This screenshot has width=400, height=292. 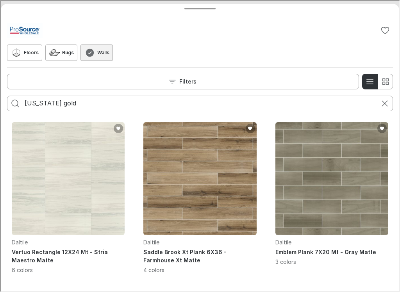 I want to click on button: Search for products, so click(x=14, y=103).